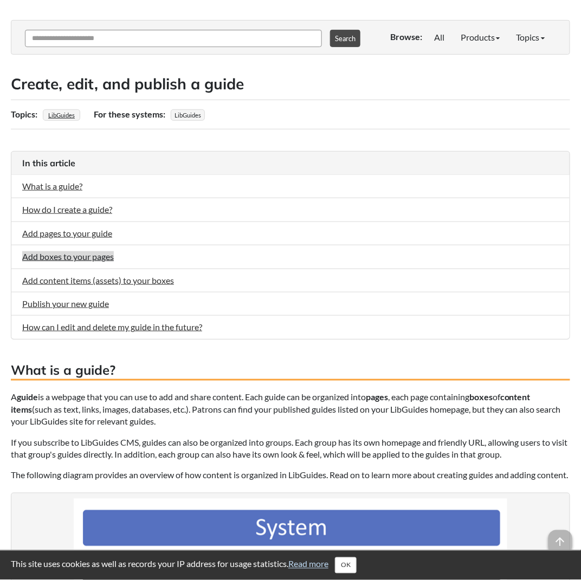 The height and width of the screenshot is (580, 581). I want to click on a: Topics, so click(531, 37).